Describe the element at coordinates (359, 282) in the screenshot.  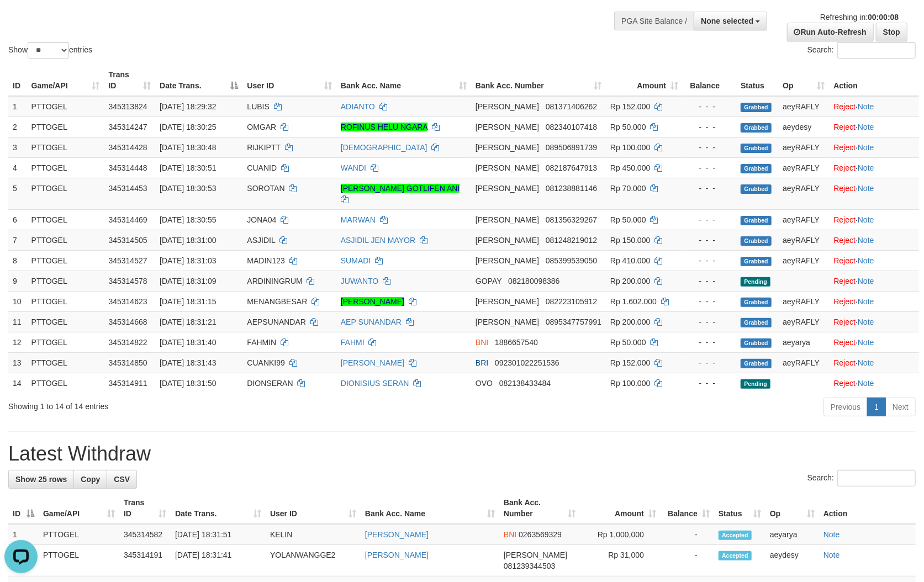
I see `a: JUWANTO` at that location.